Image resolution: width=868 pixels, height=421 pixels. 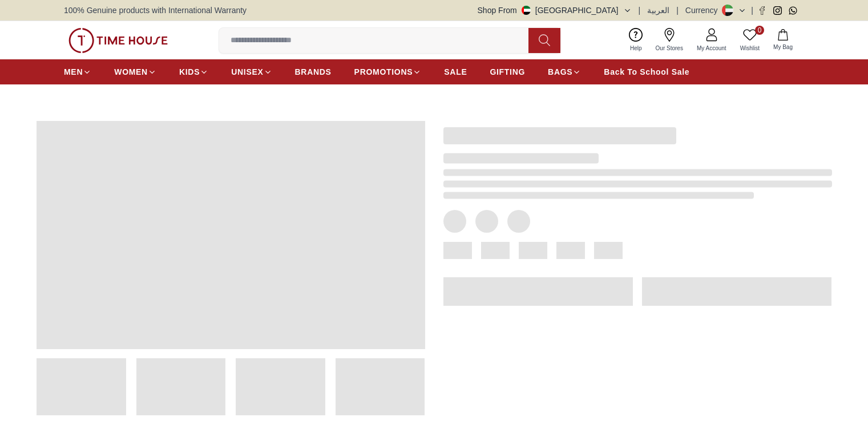 I want to click on button: My Bag, so click(x=783, y=40).